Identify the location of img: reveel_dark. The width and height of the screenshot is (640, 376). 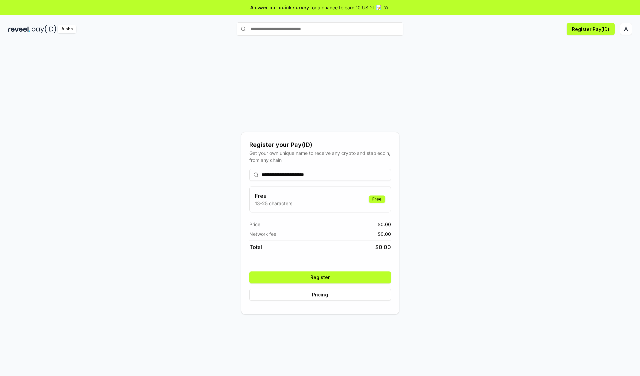
(19, 29).